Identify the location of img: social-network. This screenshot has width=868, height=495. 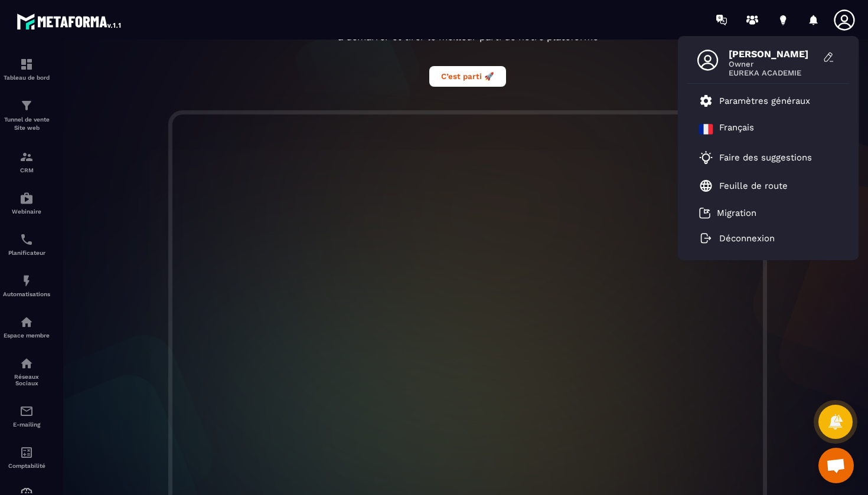
(26, 364).